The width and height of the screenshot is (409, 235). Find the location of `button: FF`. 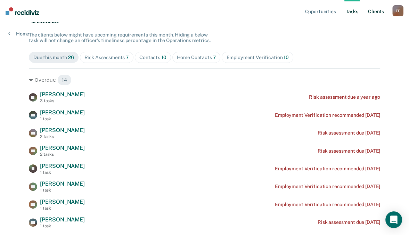

button: FF is located at coordinates (398, 11).